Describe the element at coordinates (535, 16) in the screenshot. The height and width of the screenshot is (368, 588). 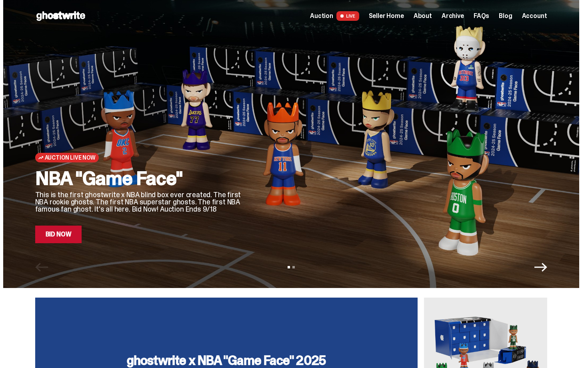
I see `a: Account` at that location.